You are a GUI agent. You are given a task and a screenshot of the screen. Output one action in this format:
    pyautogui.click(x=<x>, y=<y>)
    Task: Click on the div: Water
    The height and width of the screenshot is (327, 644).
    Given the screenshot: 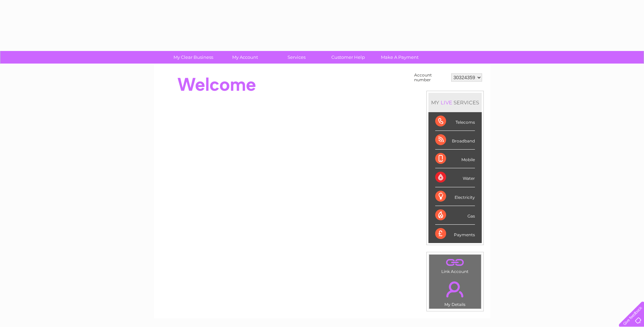 What is the action you would take?
    pyautogui.click(x=455, y=177)
    